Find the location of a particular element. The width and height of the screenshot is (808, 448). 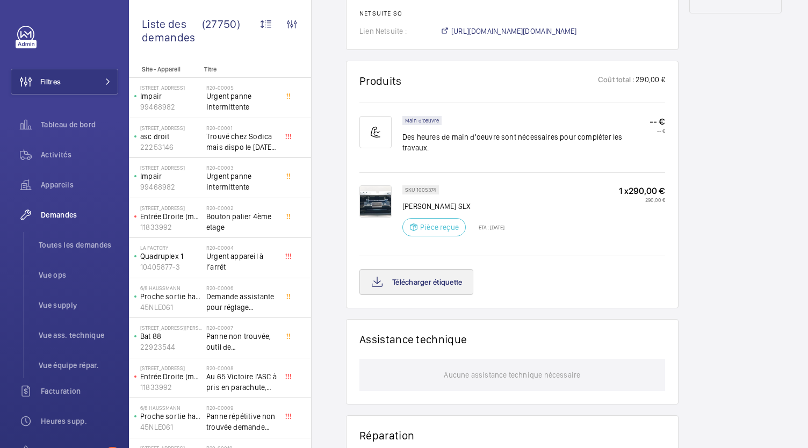

span: Panne non trouvée, outil de déverouillouge impératif pour le diagnostic is located at coordinates (242, 342).